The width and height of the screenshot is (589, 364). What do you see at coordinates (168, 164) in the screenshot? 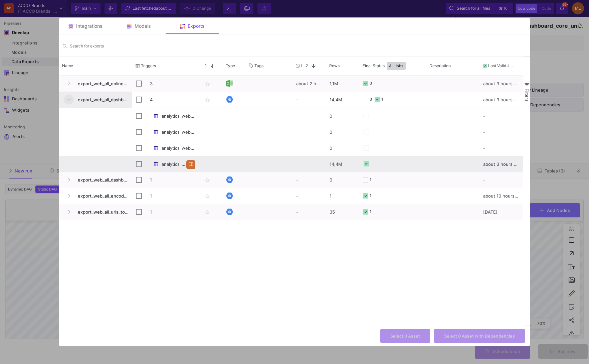
I see `div: analytics_web_all_dashboard_core_unioned` at bounding box center [168, 164].